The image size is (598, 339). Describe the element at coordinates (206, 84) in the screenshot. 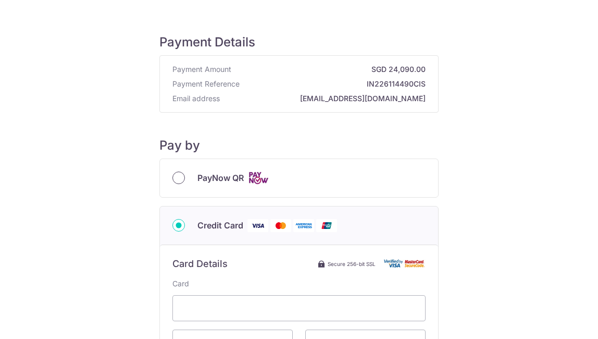

I see `span: Payment Reference` at that location.